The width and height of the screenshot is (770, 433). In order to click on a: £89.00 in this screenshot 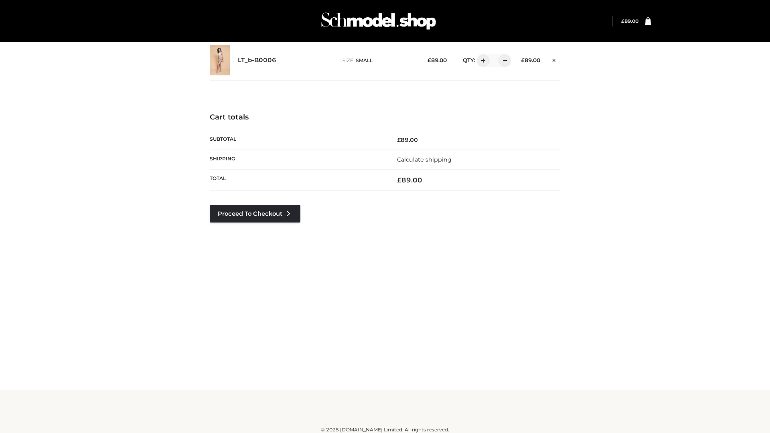, I will do `click(629, 21)`.